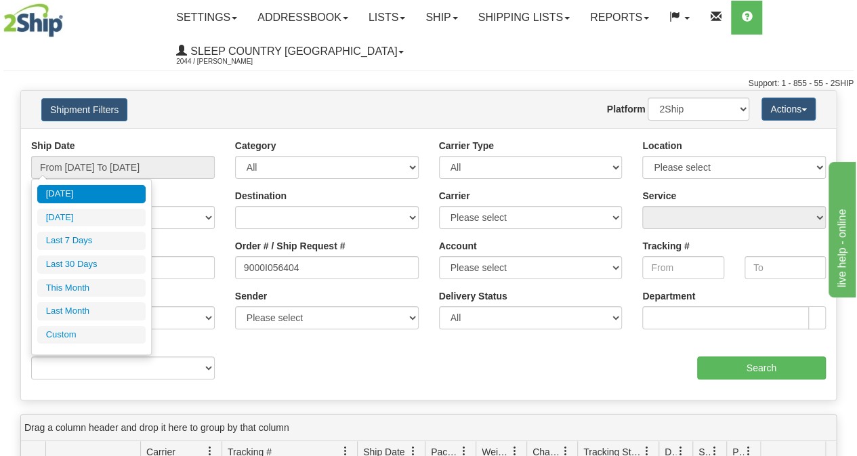 Image resolution: width=857 pixels, height=456 pixels. I want to click on div: live help - online, so click(68, 16).